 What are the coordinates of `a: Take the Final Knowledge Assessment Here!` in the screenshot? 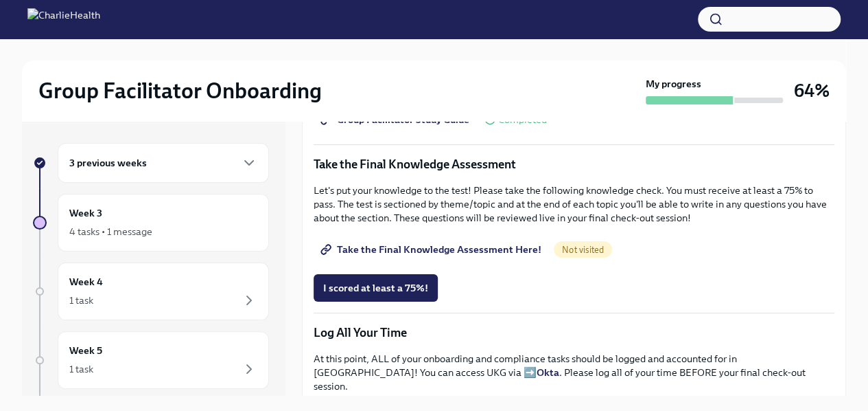 It's located at (432, 249).